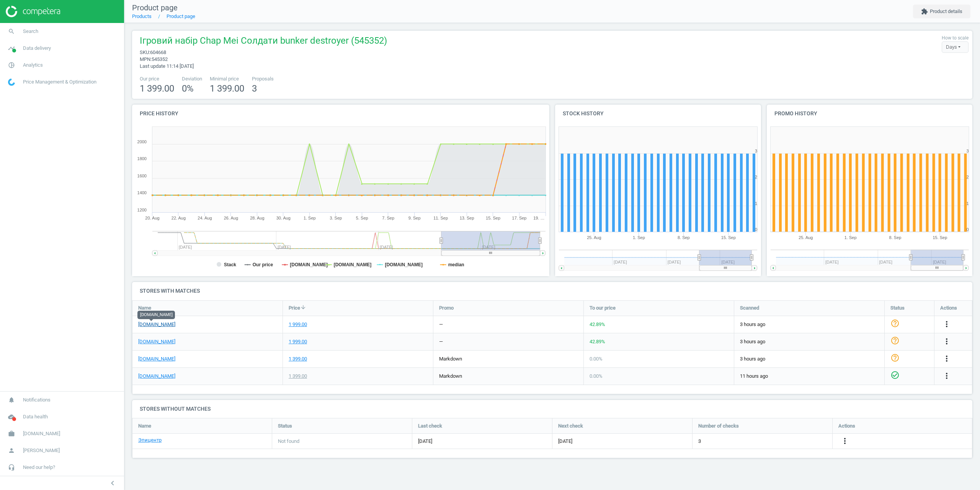 Image resolution: width=980 pixels, height=490 pixels. I want to click on i: pie_chart_outlined, so click(12, 65).